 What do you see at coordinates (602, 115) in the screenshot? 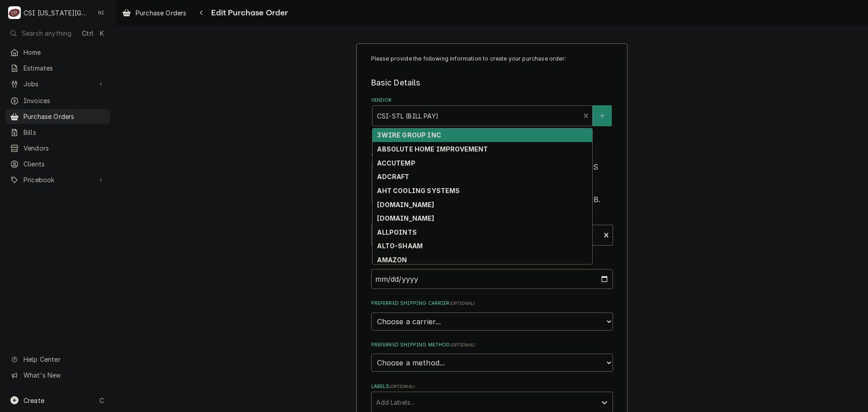
I see `button: Create New Vendor` at bounding box center [602, 115].